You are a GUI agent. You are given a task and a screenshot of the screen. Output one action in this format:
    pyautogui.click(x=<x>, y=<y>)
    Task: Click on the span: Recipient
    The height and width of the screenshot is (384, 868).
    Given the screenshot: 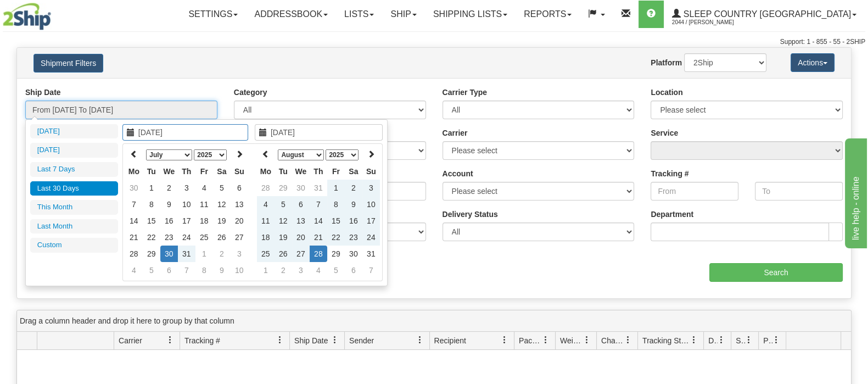 What is the action you would take?
    pyautogui.click(x=450, y=341)
    